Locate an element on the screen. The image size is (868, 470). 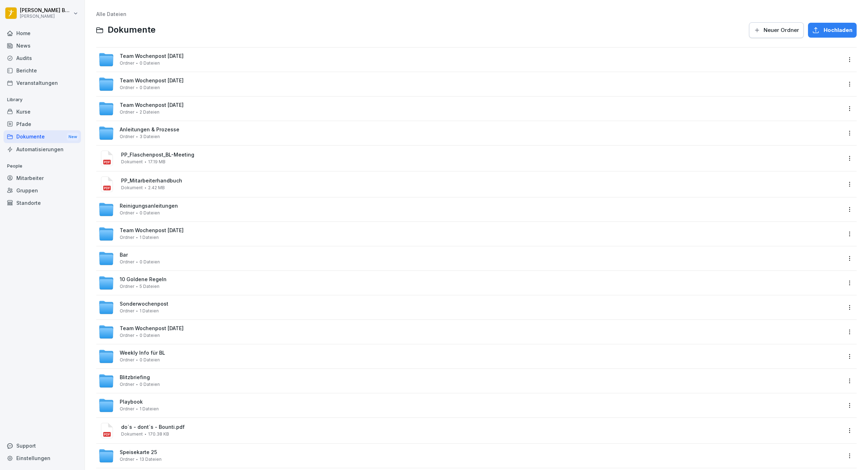
div: Veranstaltungen is located at coordinates (42, 83).